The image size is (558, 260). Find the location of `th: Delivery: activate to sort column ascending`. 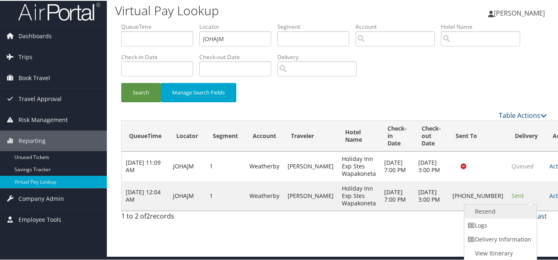

th: Delivery: activate to sort column ascending is located at coordinates (526, 135).